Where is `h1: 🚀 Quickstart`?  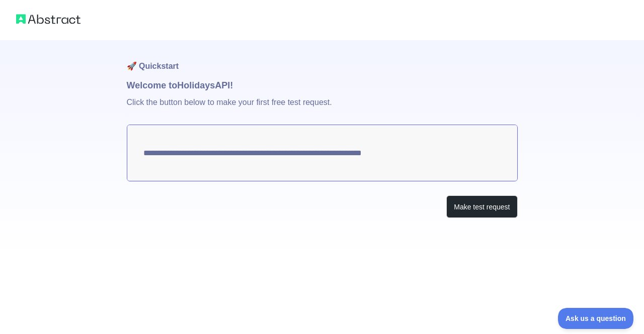
h1: 🚀 Quickstart is located at coordinates (322, 59).